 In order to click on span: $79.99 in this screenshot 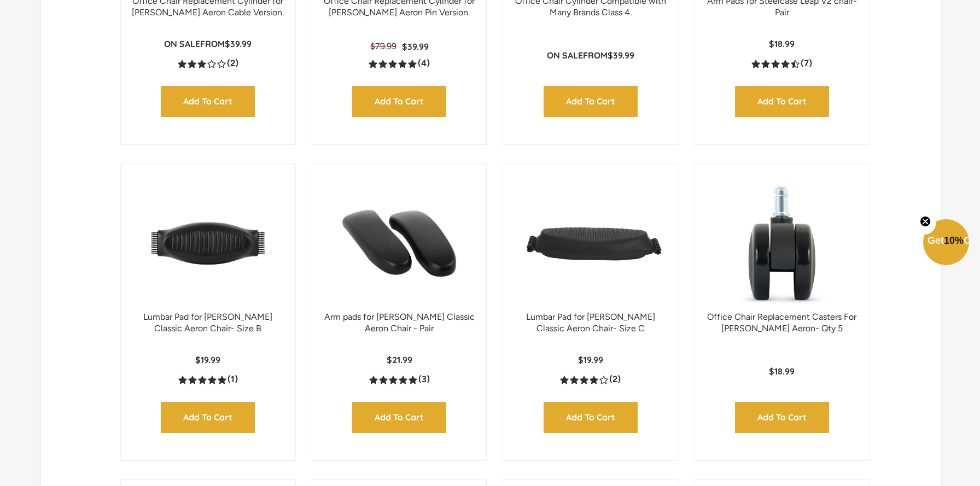, I will do `click(383, 46)`.